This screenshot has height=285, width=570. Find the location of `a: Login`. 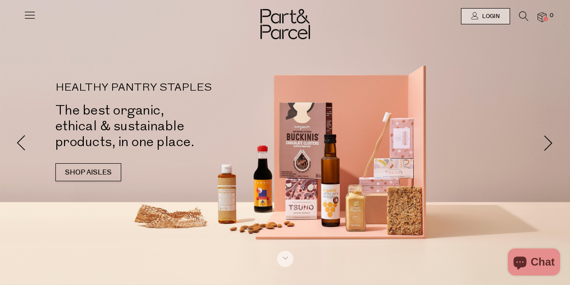

a: Login is located at coordinates (485, 16).